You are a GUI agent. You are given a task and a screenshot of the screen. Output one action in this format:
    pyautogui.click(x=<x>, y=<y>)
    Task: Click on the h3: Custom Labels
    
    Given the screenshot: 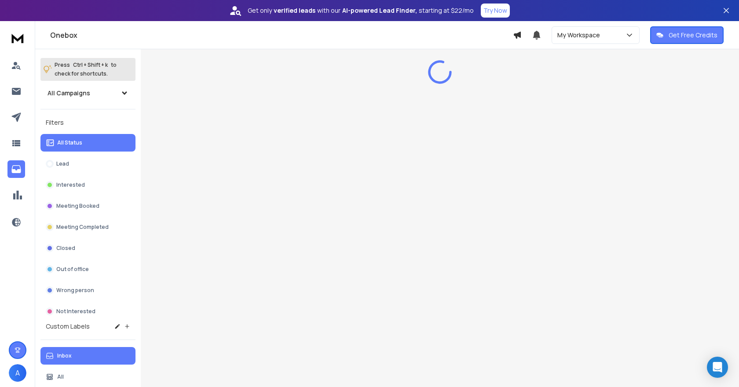 What is the action you would take?
    pyautogui.click(x=68, y=327)
    